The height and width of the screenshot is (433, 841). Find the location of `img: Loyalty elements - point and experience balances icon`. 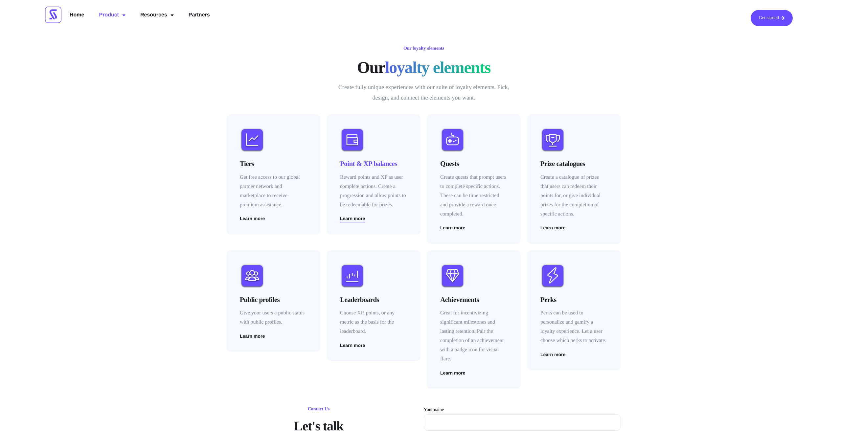

img: Loyalty elements - point and experience balances icon is located at coordinates (352, 140).